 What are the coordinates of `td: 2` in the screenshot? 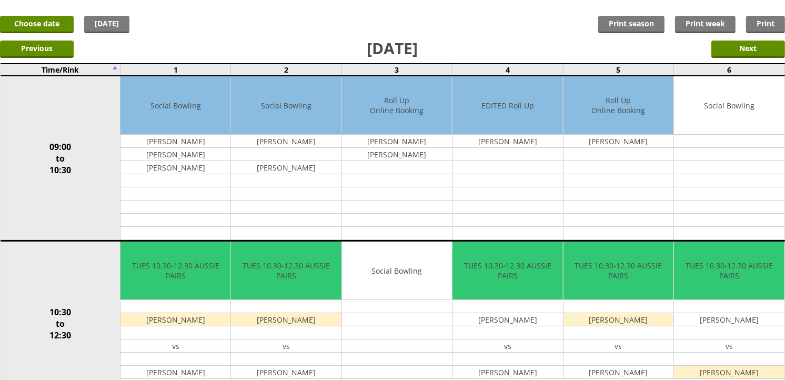 It's located at (286, 69).